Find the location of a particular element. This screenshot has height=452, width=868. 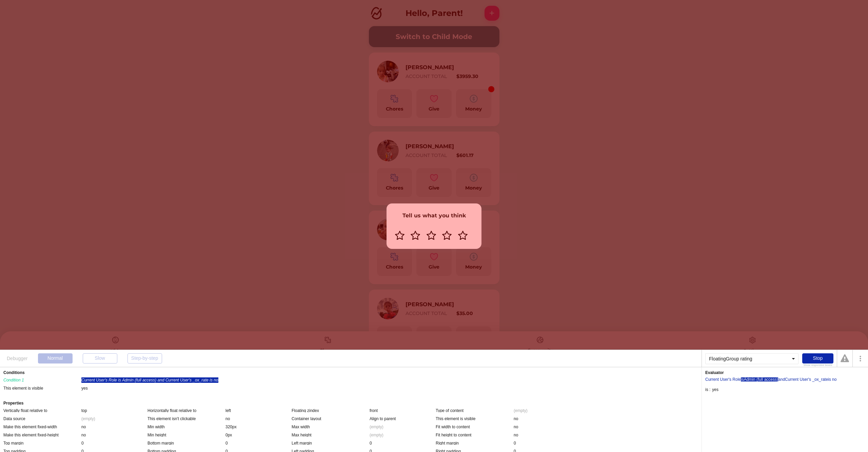

div: FloatingGroup rating is located at coordinates (751, 359).